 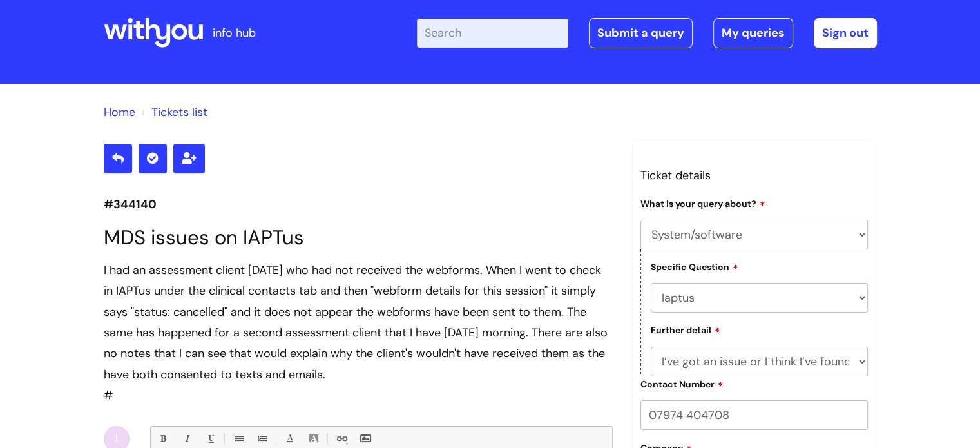 I want to click on label: Further detail, so click(x=685, y=329).